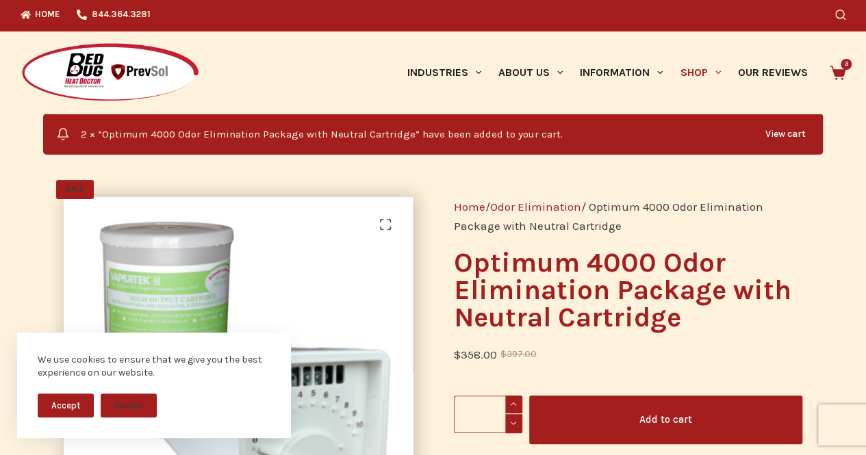 The image size is (866, 455). What do you see at coordinates (772, 73) in the screenshot?
I see `a: Our Reviews` at bounding box center [772, 73].